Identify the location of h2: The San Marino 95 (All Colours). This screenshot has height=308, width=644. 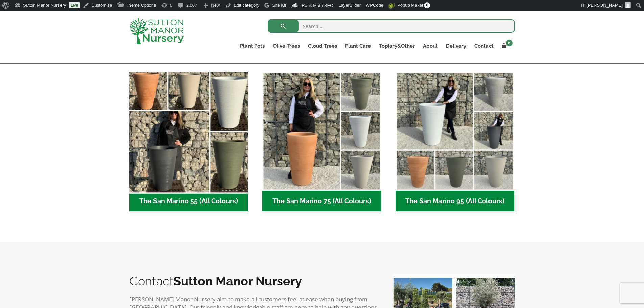
(455, 201).